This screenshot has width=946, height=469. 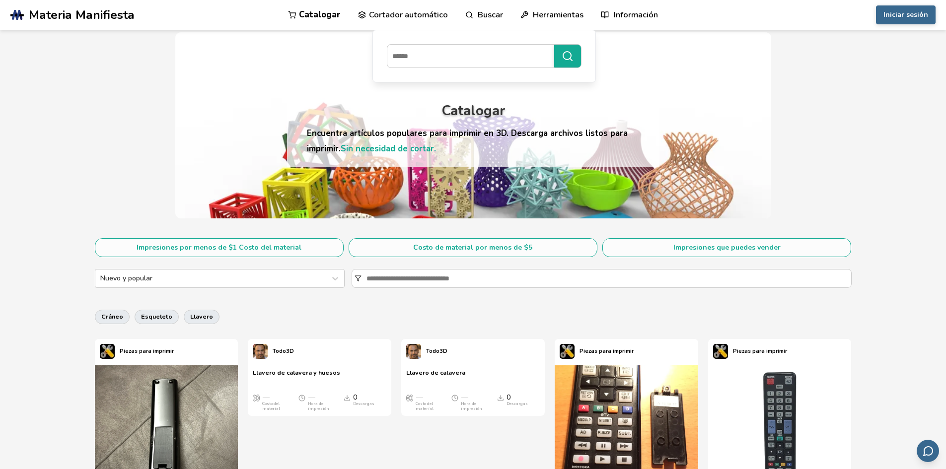 What do you see at coordinates (473, 248) in the screenshot?
I see `button: Costo de material por menos de $5` at bounding box center [473, 248].